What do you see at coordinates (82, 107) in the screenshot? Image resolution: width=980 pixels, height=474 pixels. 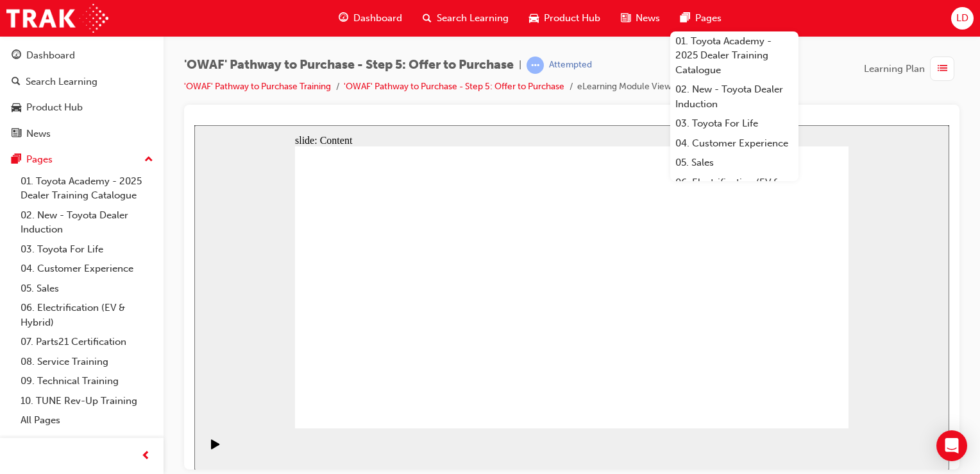 I see `a: Product Hub` at bounding box center [82, 107].